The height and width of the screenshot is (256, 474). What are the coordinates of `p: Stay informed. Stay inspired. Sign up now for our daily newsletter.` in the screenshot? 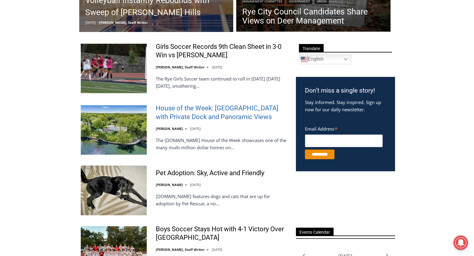 It's located at (345, 106).